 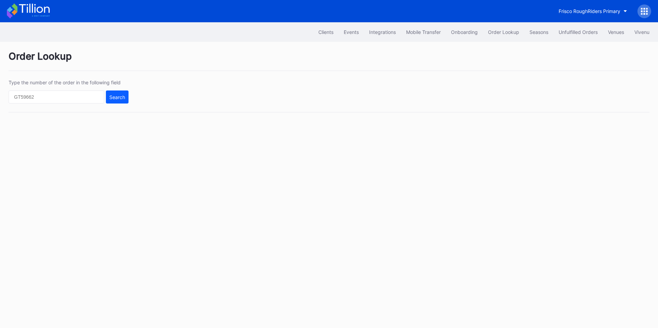 What do you see at coordinates (117, 97) in the screenshot?
I see `button: Search` at bounding box center [117, 97].